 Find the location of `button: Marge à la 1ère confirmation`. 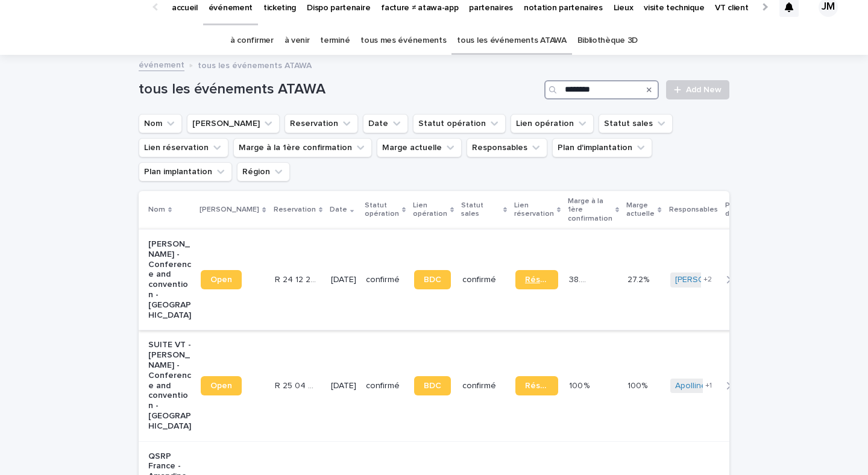

button: Marge à la 1ère confirmation is located at coordinates (303, 148).